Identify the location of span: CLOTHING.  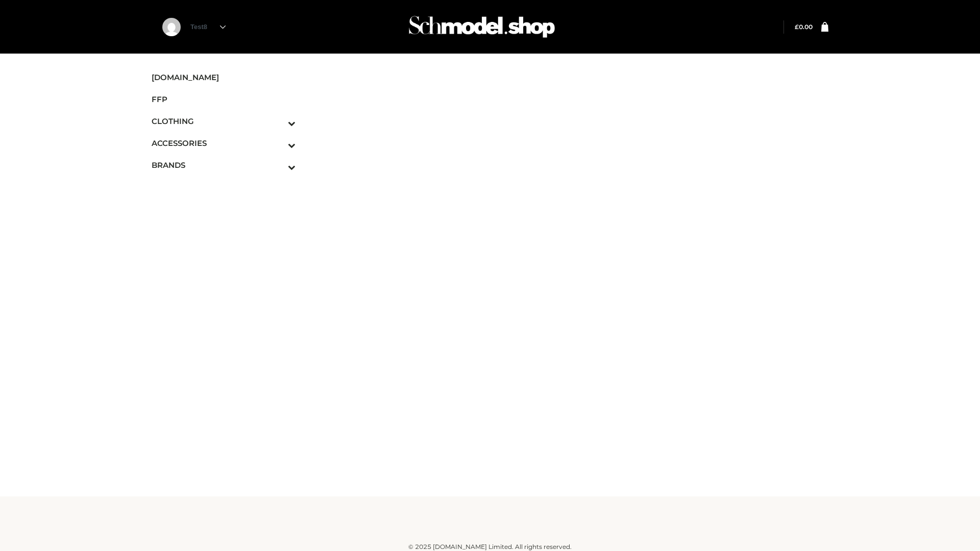
(223, 121).